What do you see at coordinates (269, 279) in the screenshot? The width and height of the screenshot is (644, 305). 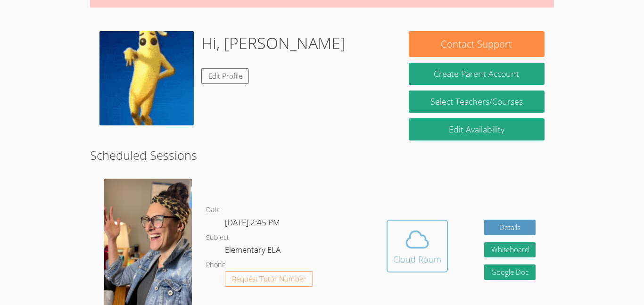 I see `span: Request Tutor Number` at bounding box center [269, 279].